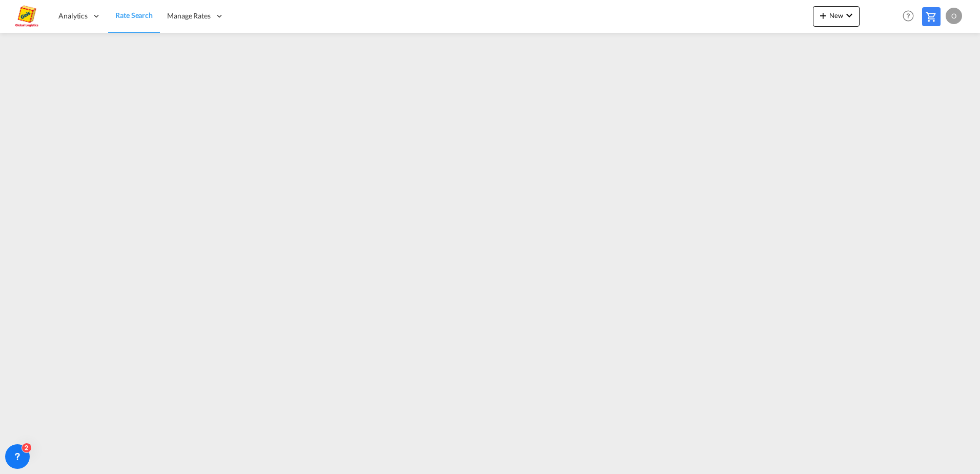  What do you see at coordinates (911, 16) in the screenshot?
I see `div: Help` at bounding box center [911, 16].